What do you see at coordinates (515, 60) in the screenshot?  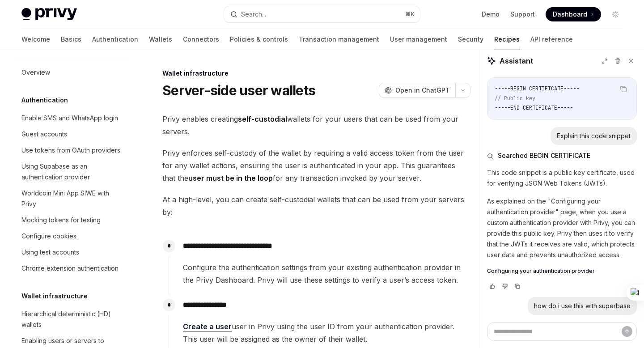 I see `span: Assistant` at bounding box center [515, 60].